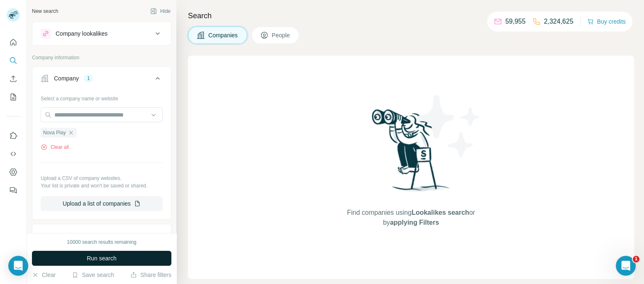 The width and height of the screenshot is (644, 284). Describe the element at coordinates (13, 42) in the screenshot. I see `button: Quick start` at that location.